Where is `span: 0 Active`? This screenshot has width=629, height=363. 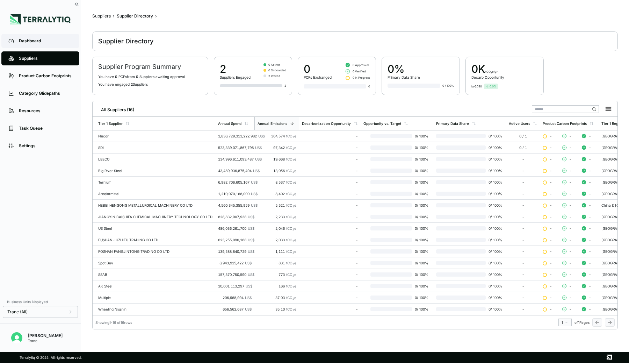 span: 0 Active is located at coordinates (274, 65).